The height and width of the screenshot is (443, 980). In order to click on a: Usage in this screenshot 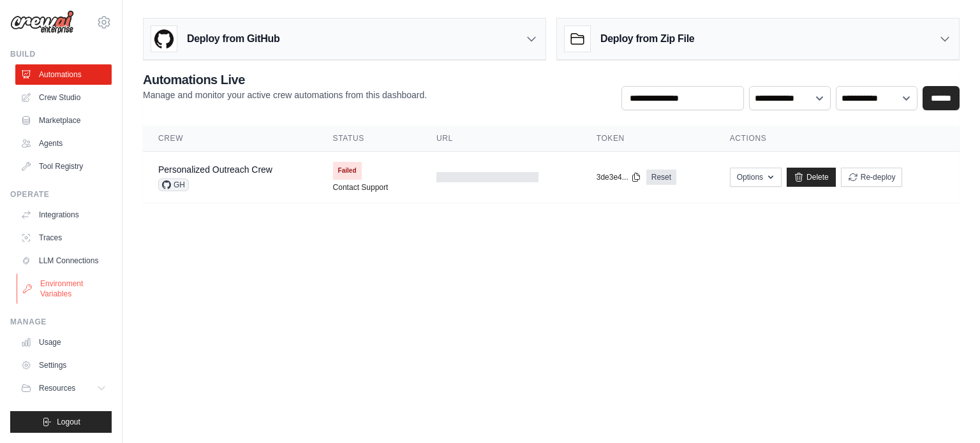, I will do `click(63, 342)`.